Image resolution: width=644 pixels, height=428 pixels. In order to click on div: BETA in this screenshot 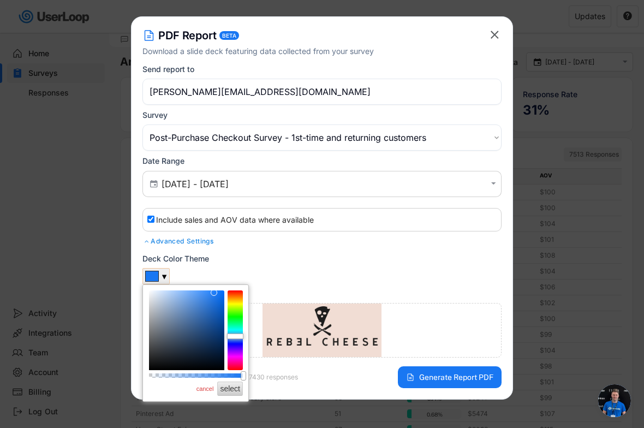, I will do `click(229, 35)`.